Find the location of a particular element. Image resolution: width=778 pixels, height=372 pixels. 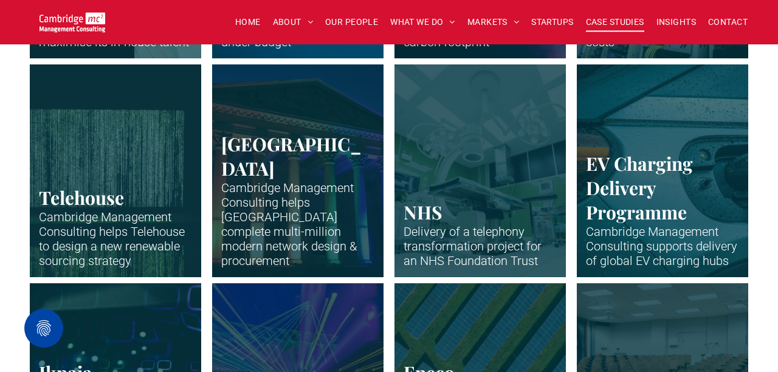

a: MARKETS is located at coordinates (493, 22).